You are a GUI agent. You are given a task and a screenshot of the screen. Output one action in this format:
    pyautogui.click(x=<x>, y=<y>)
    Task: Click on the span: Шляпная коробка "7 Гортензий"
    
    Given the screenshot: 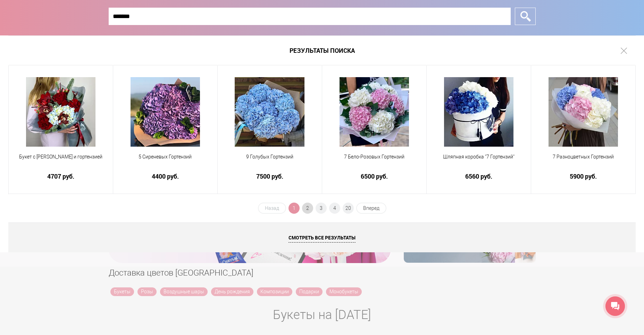 What is the action you would take?
    pyautogui.click(x=478, y=157)
    